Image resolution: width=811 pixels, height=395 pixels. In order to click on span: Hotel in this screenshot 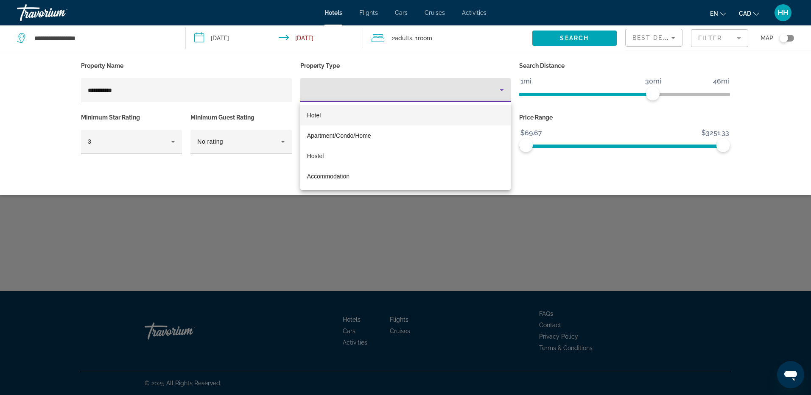, I will do `click(314, 115)`.